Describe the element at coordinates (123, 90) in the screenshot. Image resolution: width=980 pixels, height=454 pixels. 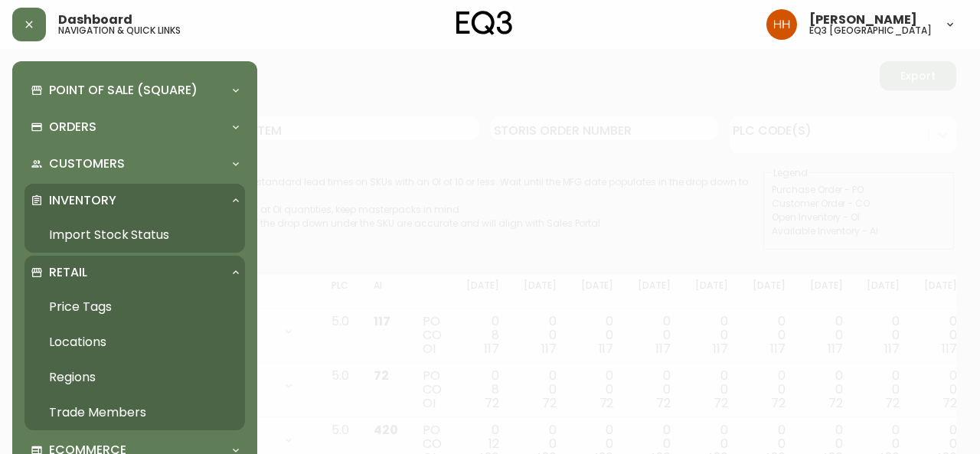
I see `p: Point of Sale (Square)` at that location.